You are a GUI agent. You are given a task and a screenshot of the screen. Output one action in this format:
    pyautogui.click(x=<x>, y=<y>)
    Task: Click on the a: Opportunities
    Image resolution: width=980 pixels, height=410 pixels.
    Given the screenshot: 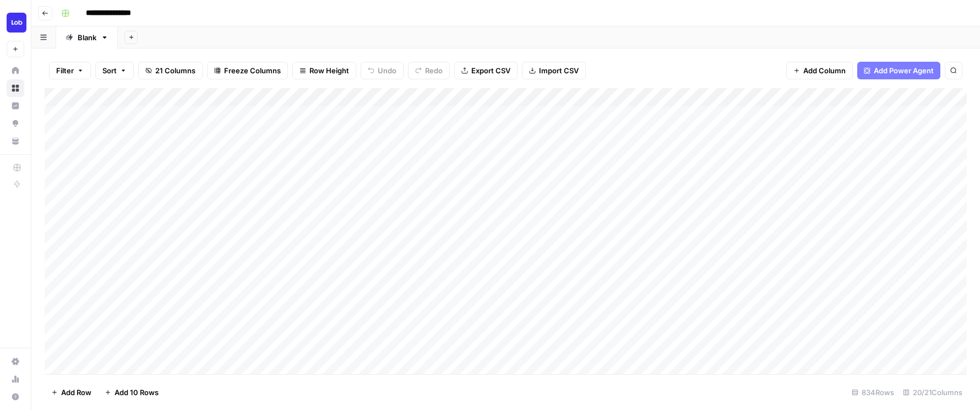 What is the action you would take?
    pyautogui.click(x=15, y=123)
    